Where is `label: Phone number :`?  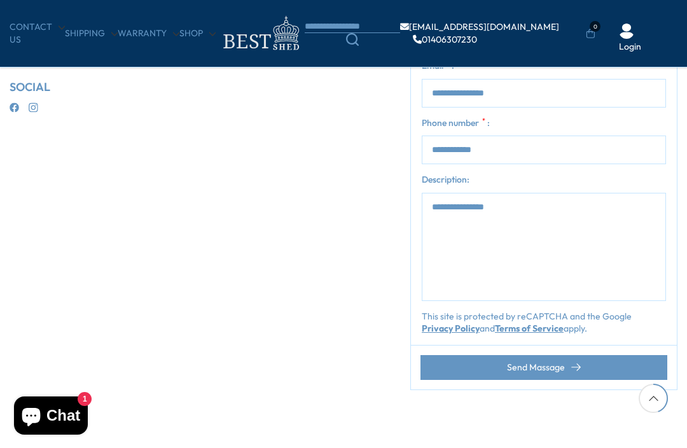
label: Phone number : is located at coordinates (456, 123).